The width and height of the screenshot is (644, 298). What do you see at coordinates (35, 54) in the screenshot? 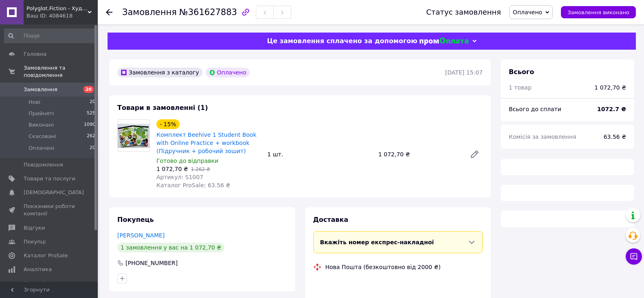
I see `span: Головна` at bounding box center [35, 54].